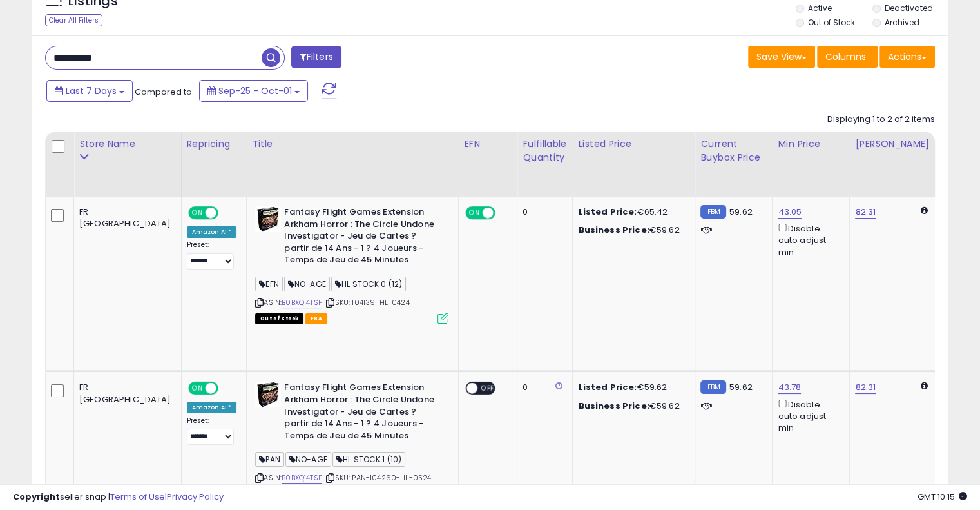 This screenshot has width=980, height=510. What do you see at coordinates (214, 144) in the screenshot?
I see `div: Repricing` at bounding box center [214, 144].